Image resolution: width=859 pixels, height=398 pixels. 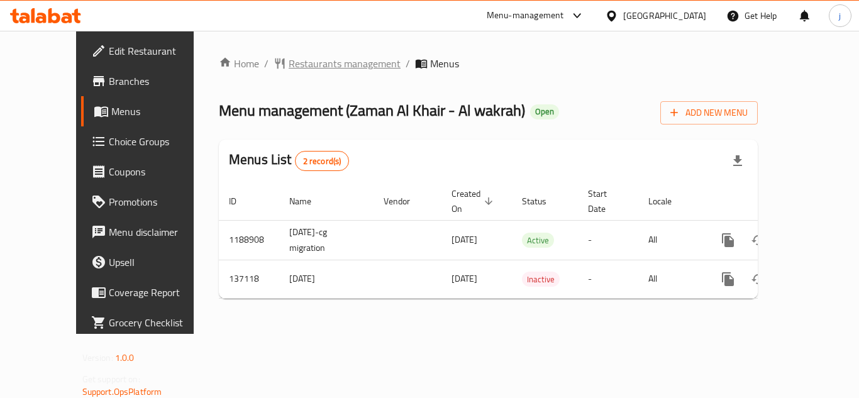 What do you see at coordinates (545, 112) in the screenshot?
I see `div: Open` at bounding box center [545, 112].